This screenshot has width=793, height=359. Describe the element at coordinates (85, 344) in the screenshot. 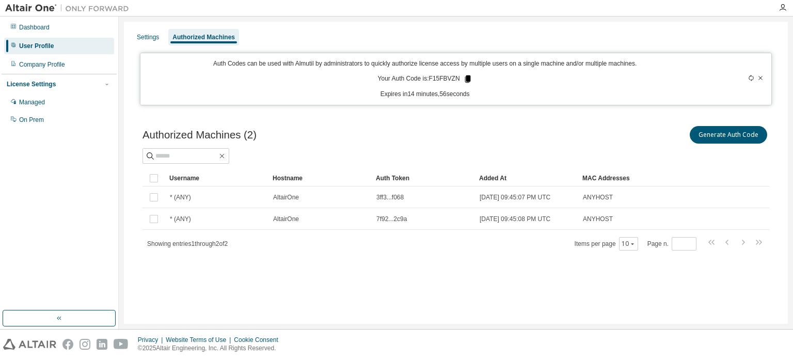

I see `img: instagram.svg` at that location.